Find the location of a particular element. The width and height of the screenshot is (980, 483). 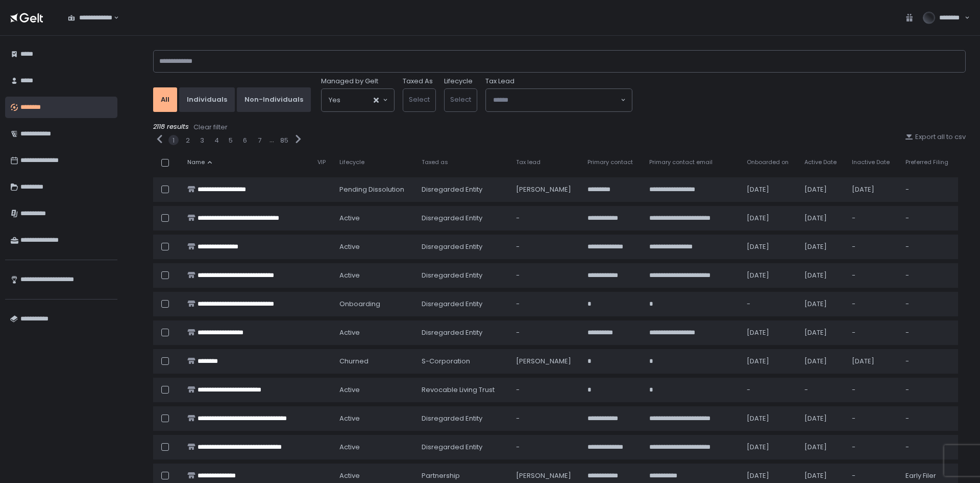

span: Tax lead is located at coordinates (529, 162).